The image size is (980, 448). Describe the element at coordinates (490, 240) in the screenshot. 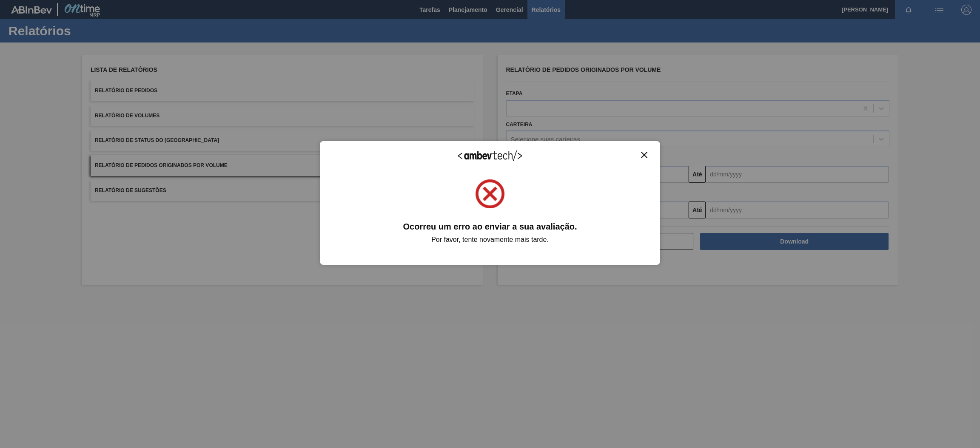

I see `label: Por favor, tente novamente mais tarde.` at that location.